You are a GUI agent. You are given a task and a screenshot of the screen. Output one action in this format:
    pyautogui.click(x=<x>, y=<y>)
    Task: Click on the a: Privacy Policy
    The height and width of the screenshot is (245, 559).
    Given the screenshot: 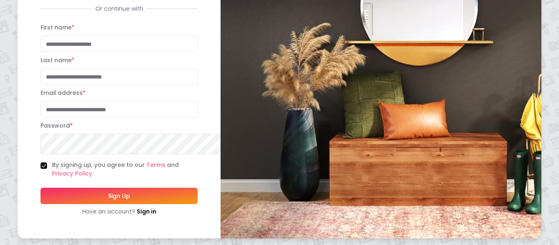 What is the action you would take?
    pyautogui.click(x=72, y=173)
    